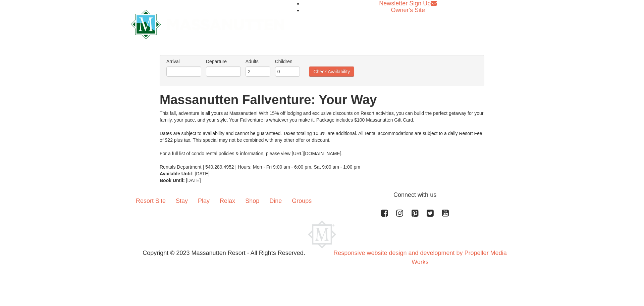  Describe the element at coordinates (322, 194) in the screenshot. I see `p: Connect with us` at that location.